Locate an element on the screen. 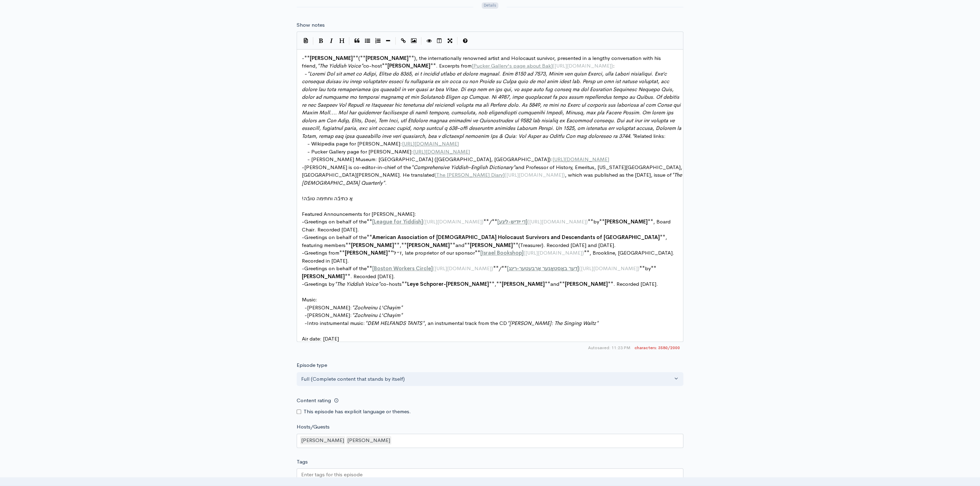 The height and width of the screenshot is (486, 980). button: Heading is located at coordinates (342, 41).